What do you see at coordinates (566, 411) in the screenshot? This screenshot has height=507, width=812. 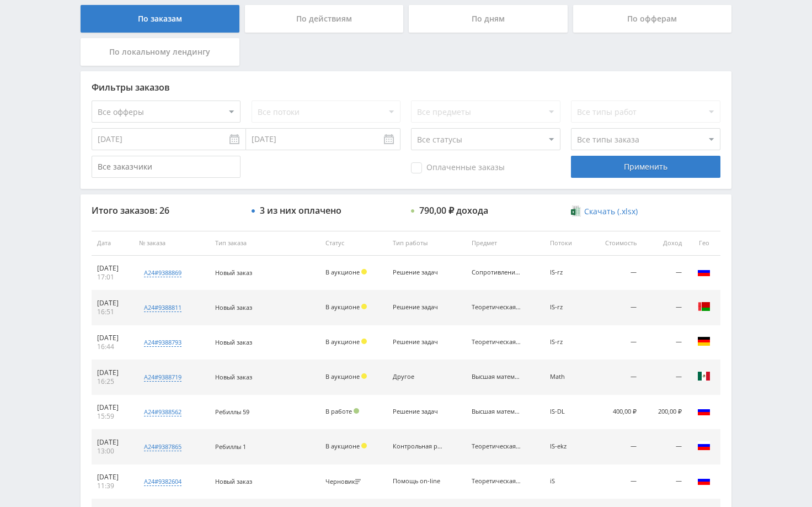 I see `div: IS-DL` at bounding box center [566, 411].